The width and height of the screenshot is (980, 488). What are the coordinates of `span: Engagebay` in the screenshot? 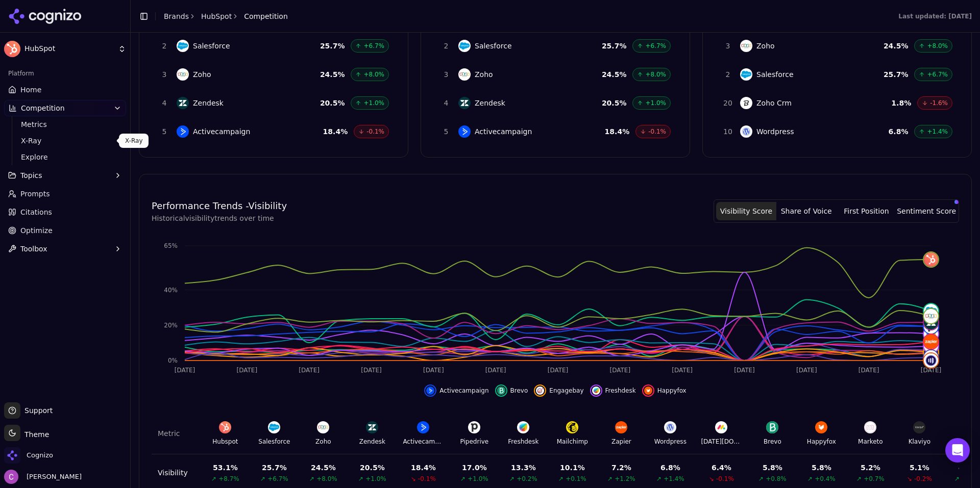 It's located at (567, 391).